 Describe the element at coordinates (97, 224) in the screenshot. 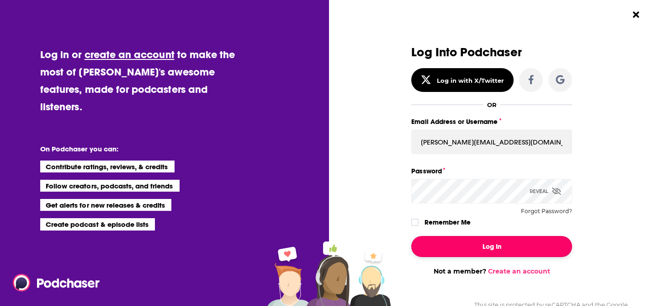

I see `li: Create podcast & episode lists` at that location.